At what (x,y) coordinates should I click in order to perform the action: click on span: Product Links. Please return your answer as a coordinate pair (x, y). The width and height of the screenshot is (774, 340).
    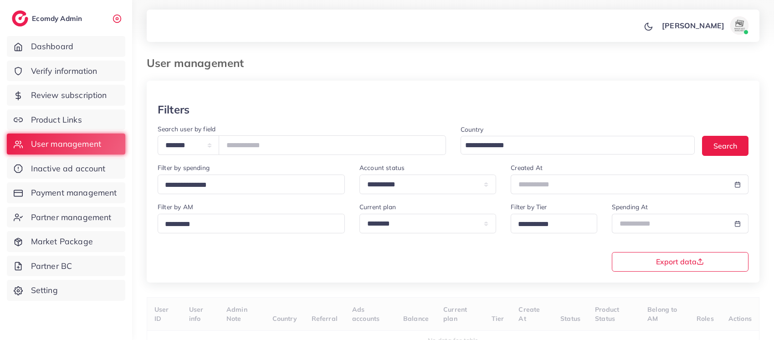
    Looking at the image, I should click on (56, 120).